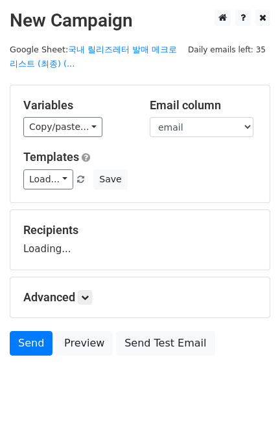 Image resolution: width=280 pixels, height=439 pixels. I want to click on a: Daily emails left: 35, so click(226, 49).